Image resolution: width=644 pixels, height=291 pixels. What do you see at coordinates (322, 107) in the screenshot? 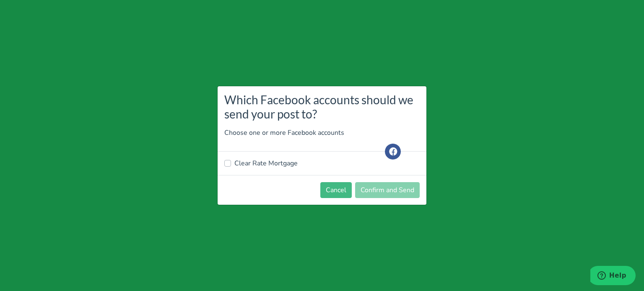
I see `h3: Which Facebook accounts should we send your post to?` at bounding box center [322, 107].